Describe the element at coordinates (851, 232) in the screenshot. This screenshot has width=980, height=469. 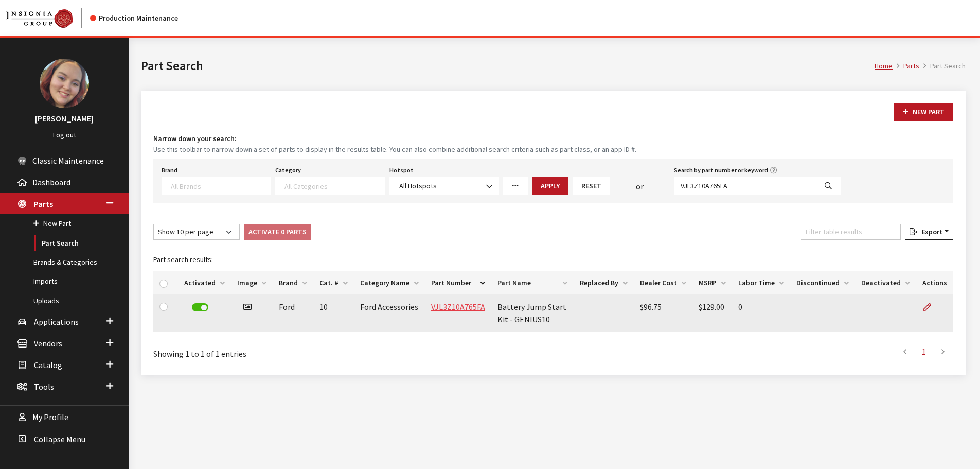
I see `input: Filter table results` at that location.